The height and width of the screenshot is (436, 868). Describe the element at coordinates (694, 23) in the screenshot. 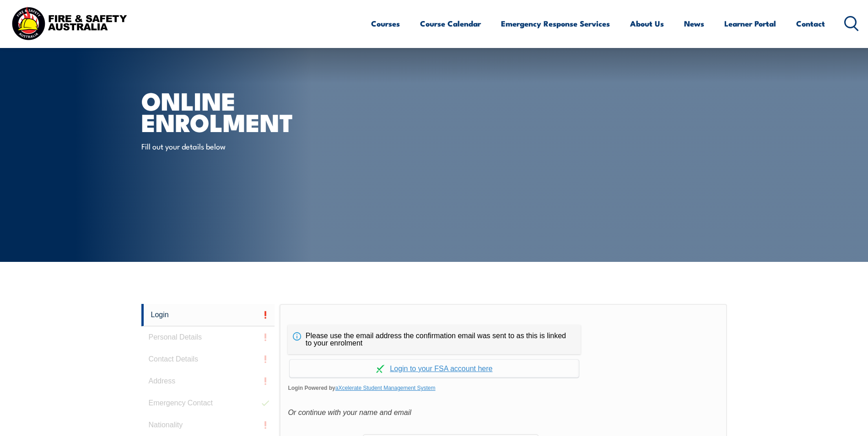

I see `a: News` at that location.